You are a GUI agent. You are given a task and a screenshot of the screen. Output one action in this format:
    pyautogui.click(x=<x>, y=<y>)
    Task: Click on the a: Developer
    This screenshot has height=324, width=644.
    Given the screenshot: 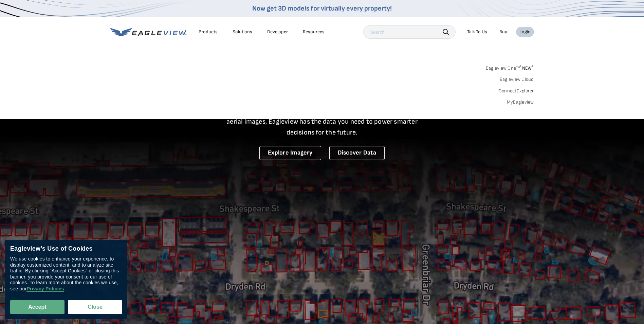 What is the action you would take?
    pyautogui.click(x=277, y=32)
    